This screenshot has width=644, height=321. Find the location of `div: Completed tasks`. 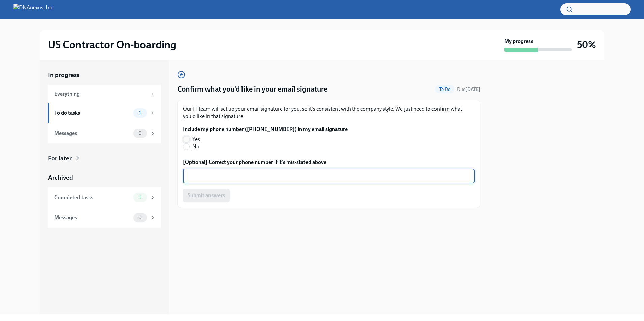

div: Completed tasks is located at coordinates (92, 197).